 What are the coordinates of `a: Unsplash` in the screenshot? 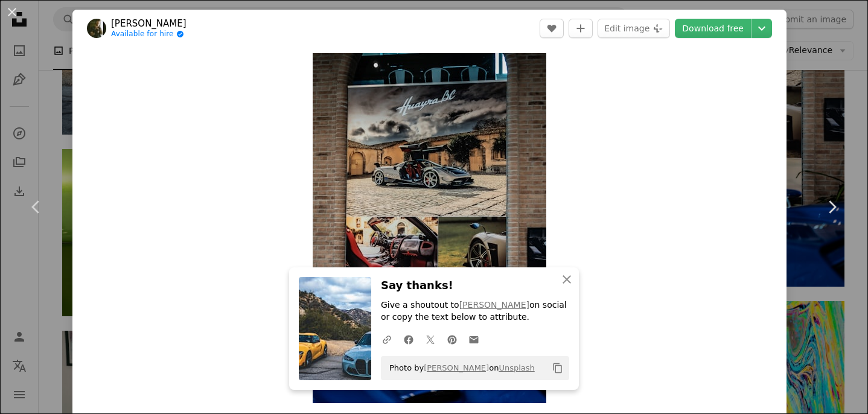 It's located at (516, 367).